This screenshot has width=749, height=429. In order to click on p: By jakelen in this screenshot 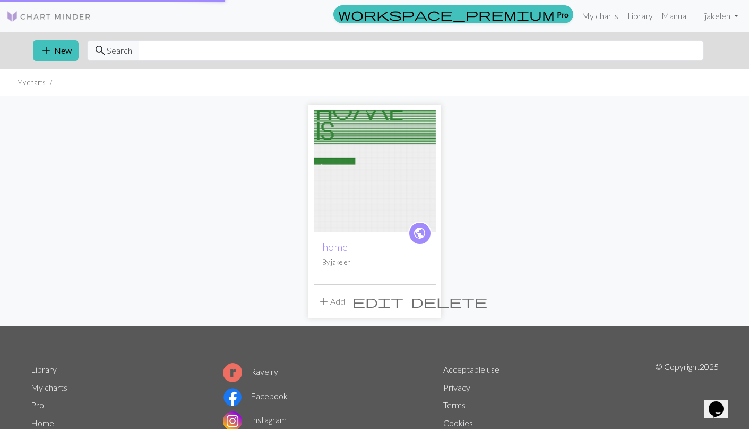, I will do `click(375, 262)`.